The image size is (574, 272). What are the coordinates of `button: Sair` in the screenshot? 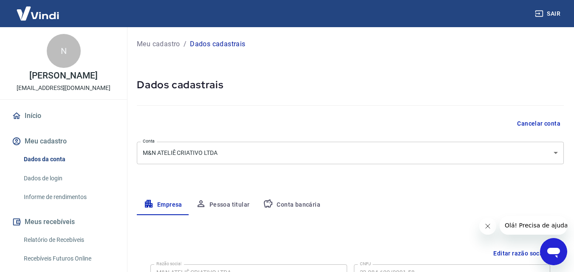 It's located at (549, 14).